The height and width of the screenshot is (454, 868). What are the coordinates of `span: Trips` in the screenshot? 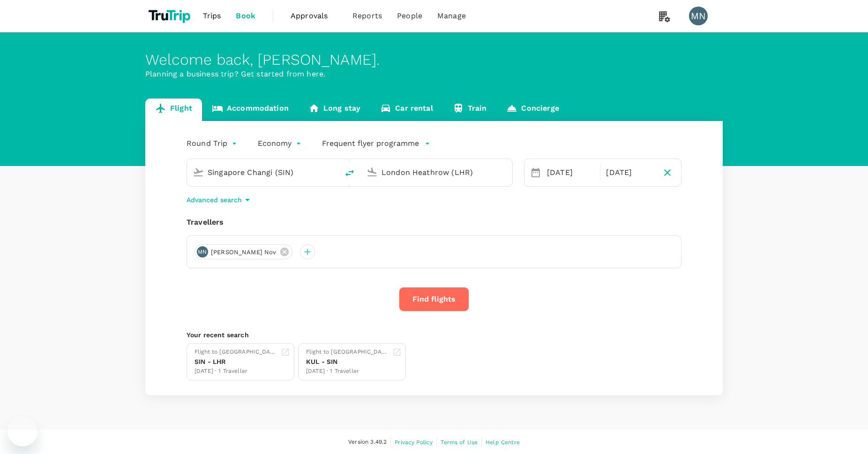 It's located at (212, 16).